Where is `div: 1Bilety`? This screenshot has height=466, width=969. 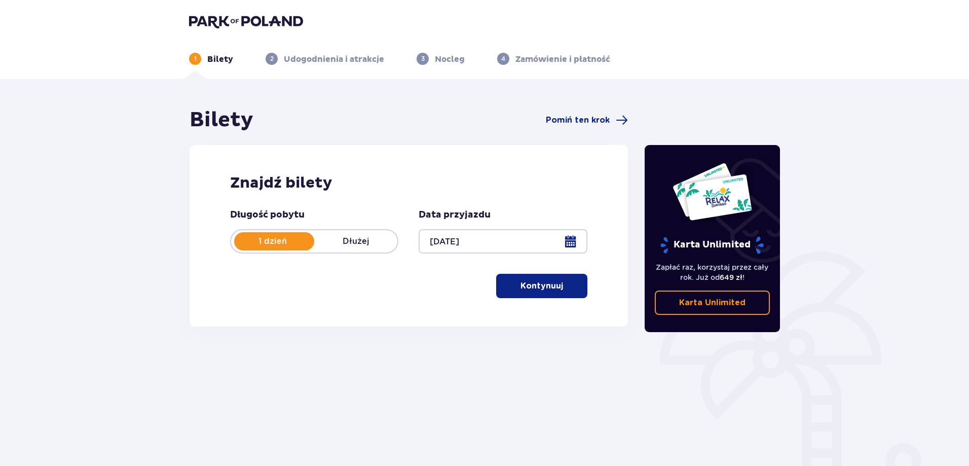 div: 1Bilety is located at coordinates (211, 59).